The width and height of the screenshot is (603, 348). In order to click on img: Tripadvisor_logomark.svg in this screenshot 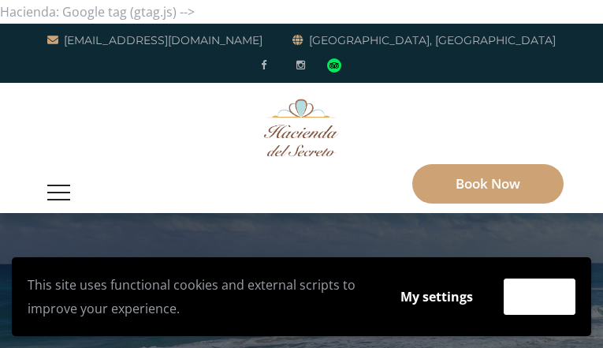, I will do `click(334, 65)`.